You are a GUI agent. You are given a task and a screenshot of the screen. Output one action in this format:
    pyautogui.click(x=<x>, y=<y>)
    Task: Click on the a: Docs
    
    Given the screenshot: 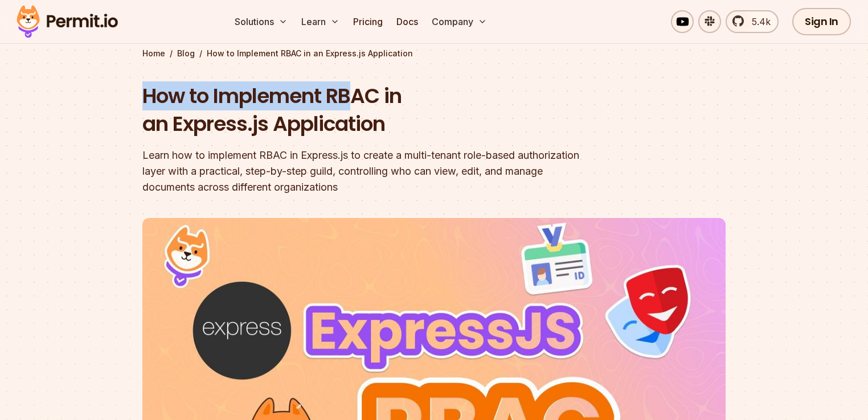 What is the action you would take?
    pyautogui.click(x=407, y=21)
    